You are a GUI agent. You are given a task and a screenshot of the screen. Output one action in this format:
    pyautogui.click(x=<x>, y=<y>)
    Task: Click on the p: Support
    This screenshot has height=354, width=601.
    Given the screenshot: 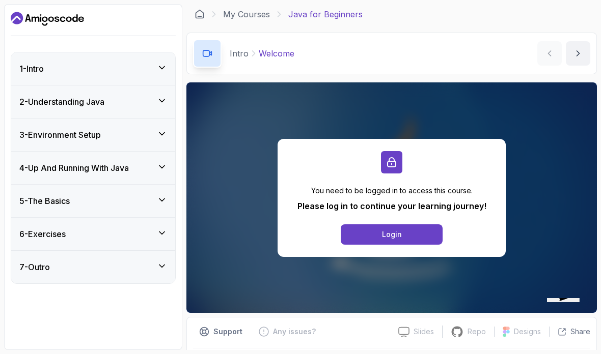 What is the action you would take?
    pyautogui.click(x=228, y=332)
    